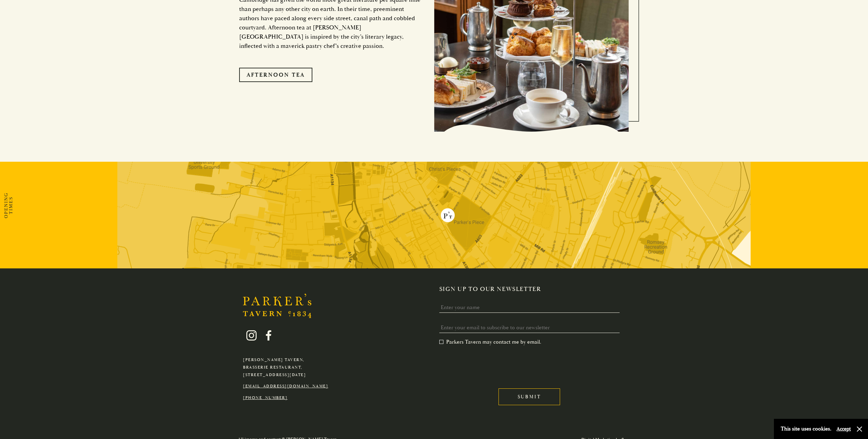 The height and width of the screenshot is (439, 868). I want to click on label: Parkers Tavern may contact me by email., so click(490, 342).